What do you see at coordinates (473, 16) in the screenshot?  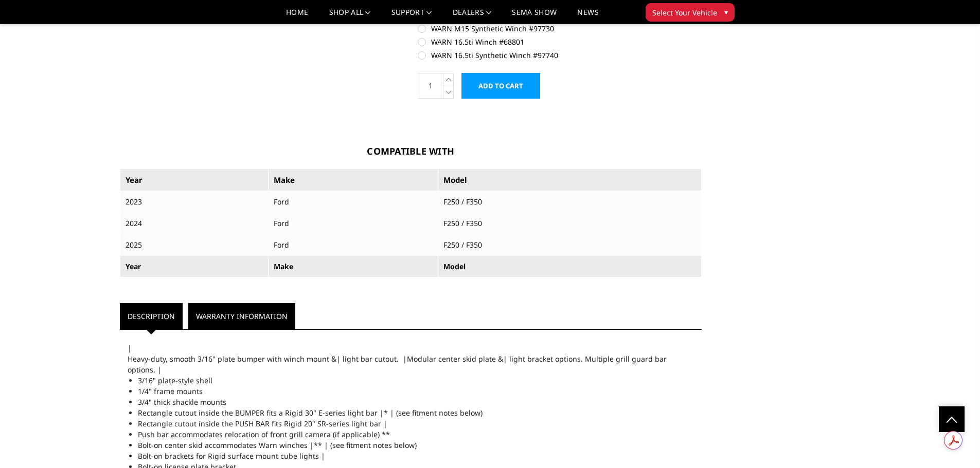 I see `a: Dealers` at bounding box center [473, 16].